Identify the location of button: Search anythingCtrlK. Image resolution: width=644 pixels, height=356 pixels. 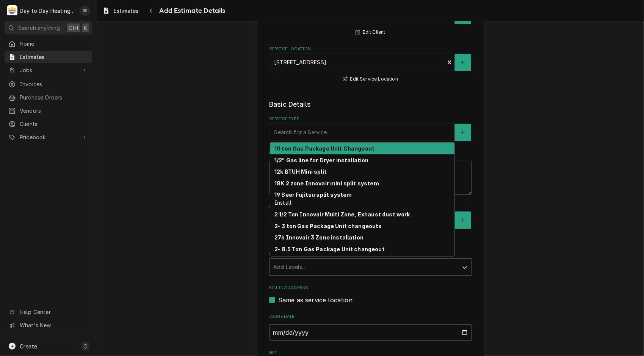
(48, 28).